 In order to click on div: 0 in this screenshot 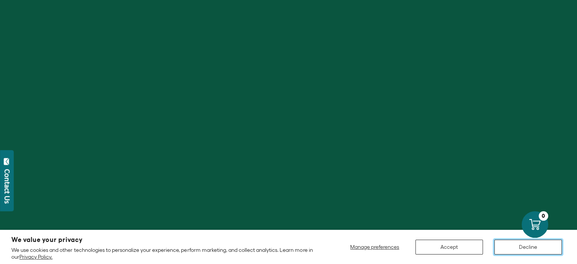, I will do `click(544, 216)`.